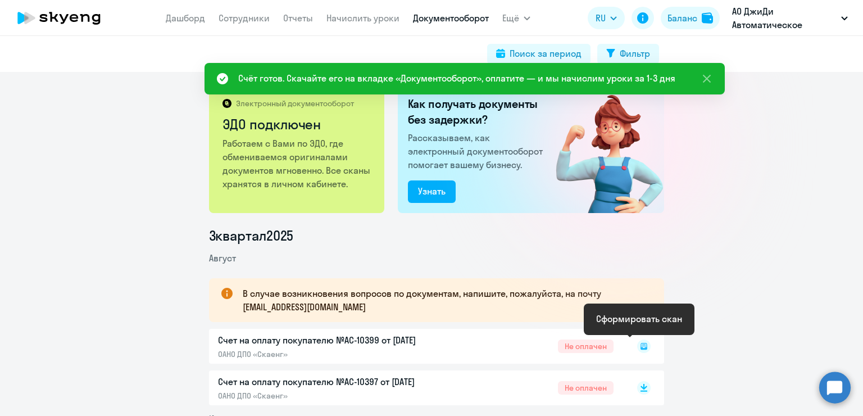 The width and height of the screenshot is (863, 416). I want to click on button: RU, so click(606, 18).